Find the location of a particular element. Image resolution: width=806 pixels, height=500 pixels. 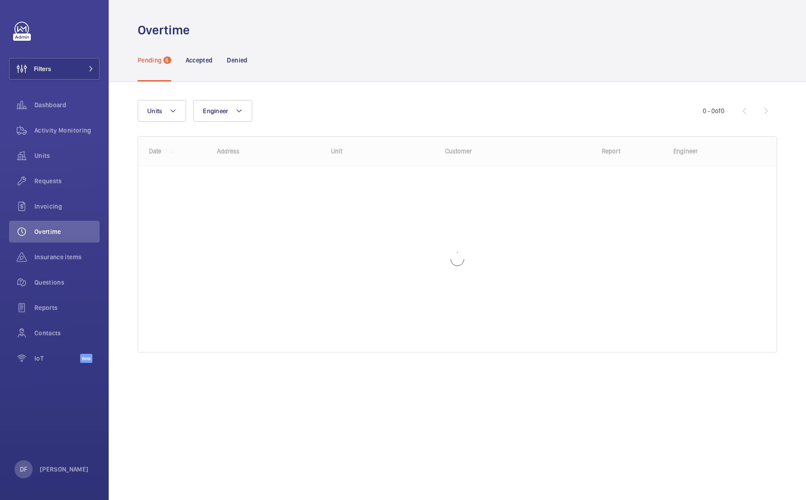

p: DF is located at coordinates (24, 469).